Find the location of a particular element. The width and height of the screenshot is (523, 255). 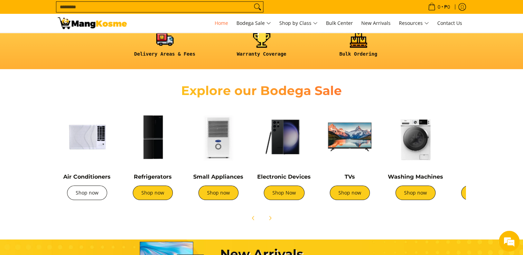

a: Home is located at coordinates (221, 23).